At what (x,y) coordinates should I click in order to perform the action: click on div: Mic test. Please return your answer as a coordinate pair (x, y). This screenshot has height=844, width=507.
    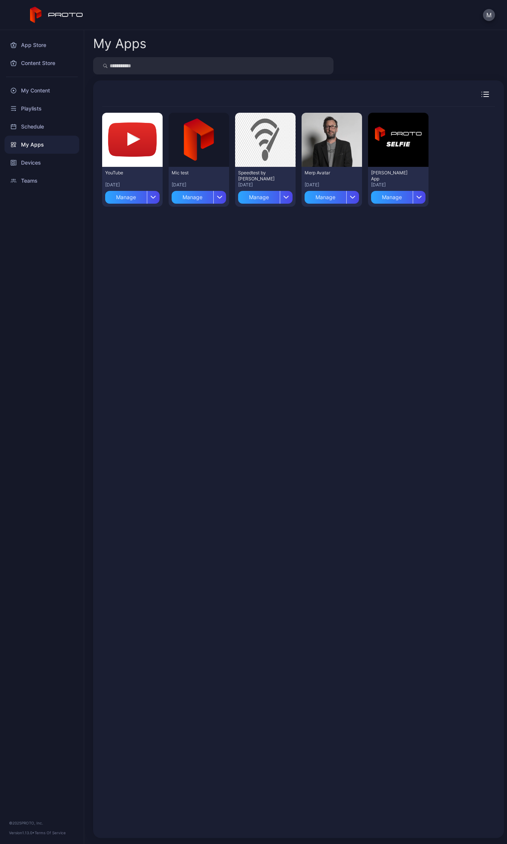
    Looking at the image, I should click on (192, 173).